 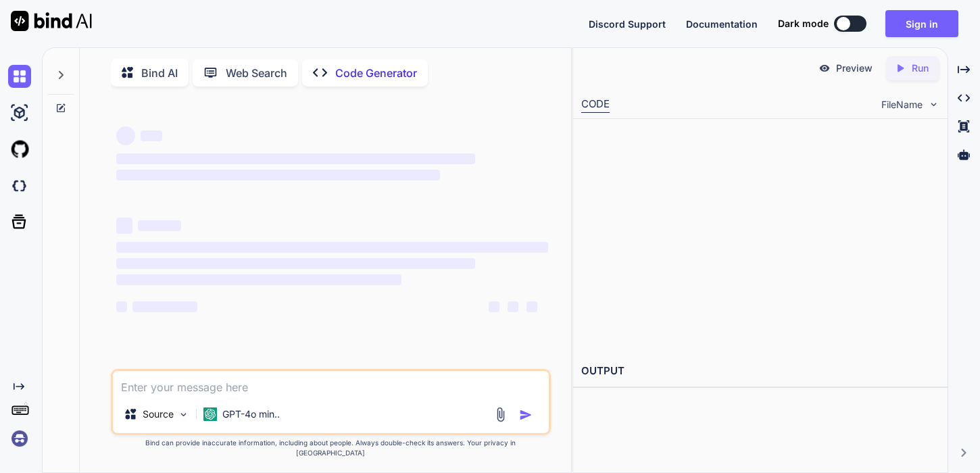 I want to click on p: Run, so click(x=920, y=68).